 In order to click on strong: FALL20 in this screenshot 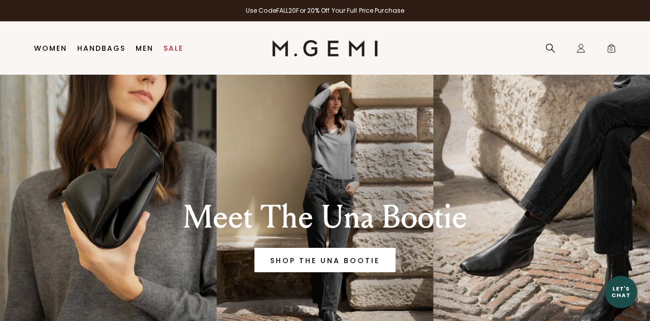, I will do `click(287, 10)`.